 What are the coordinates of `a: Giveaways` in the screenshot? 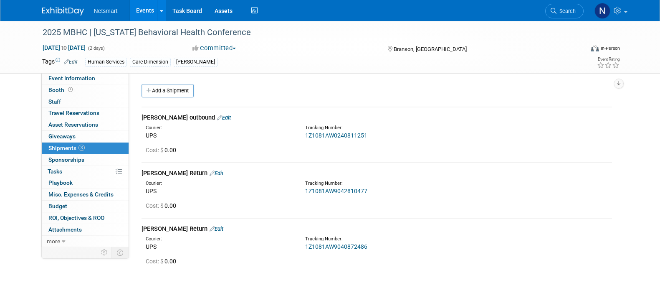 It's located at (85, 136).